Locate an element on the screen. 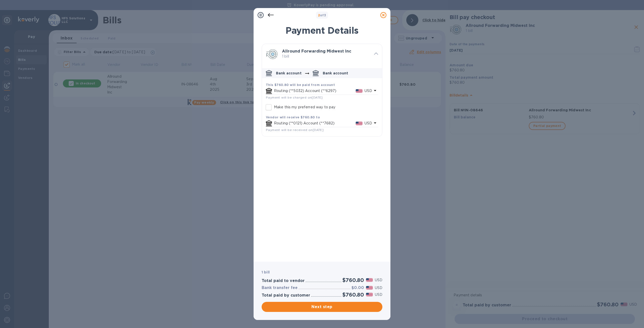  b: This $760.80 will be paid from account is located at coordinates (300, 85).